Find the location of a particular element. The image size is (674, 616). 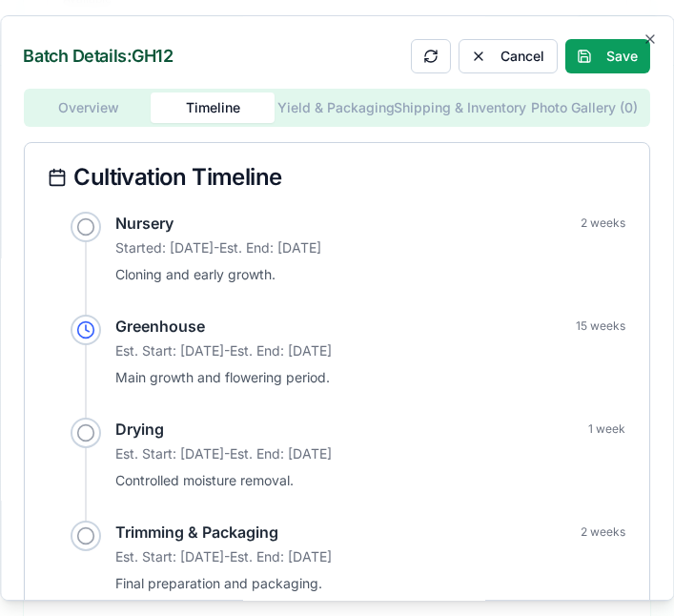

h4: Drying is located at coordinates (140, 429).